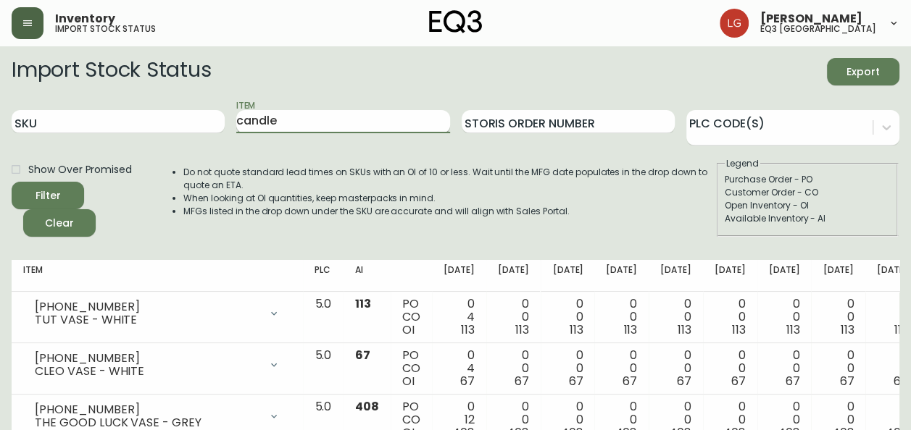 Image resolution: width=911 pixels, height=430 pixels. What do you see at coordinates (367, 406) in the screenshot?
I see `span: 408` at bounding box center [367, 406].